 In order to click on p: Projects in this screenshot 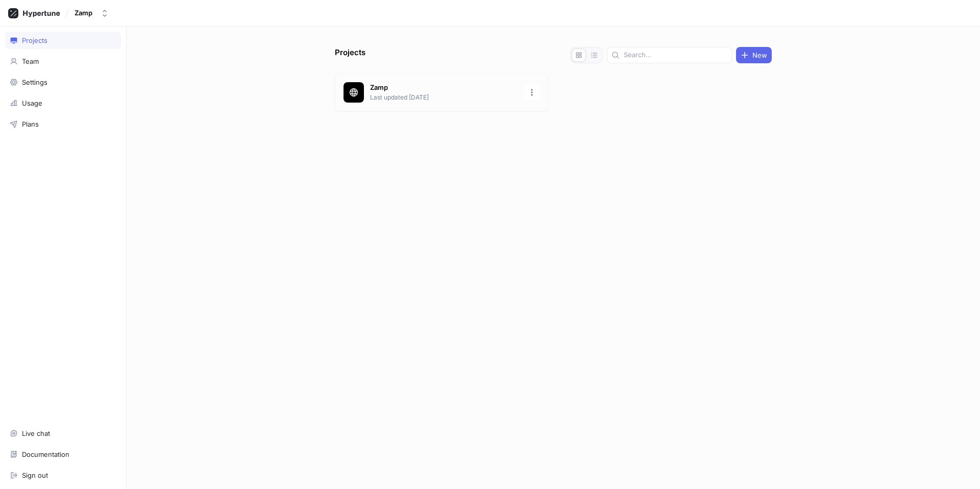, I will do `click(350, 55)`.